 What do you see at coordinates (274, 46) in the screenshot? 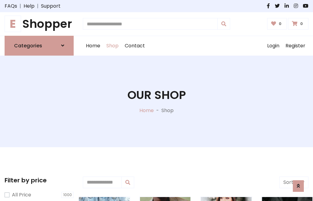
I see `a: Login` at bounding box center [274, 46].